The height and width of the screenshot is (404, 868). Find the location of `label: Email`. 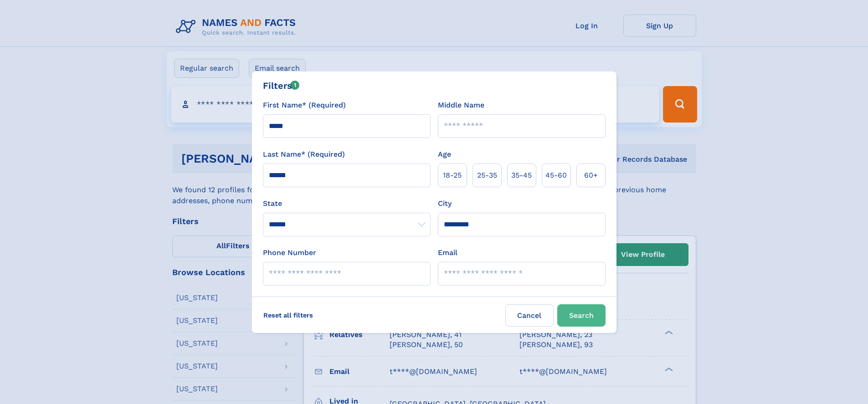

label: Email is located at coordinates (447, 253).